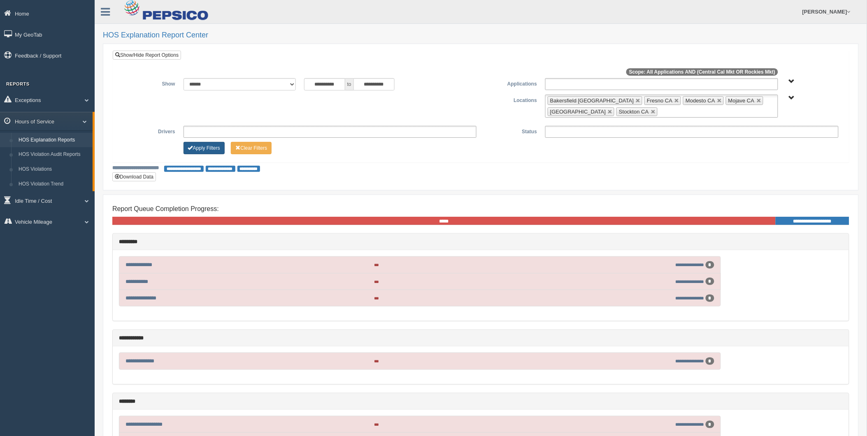  I want to click on a: HOS Explanation Reports, so click(53, 140).